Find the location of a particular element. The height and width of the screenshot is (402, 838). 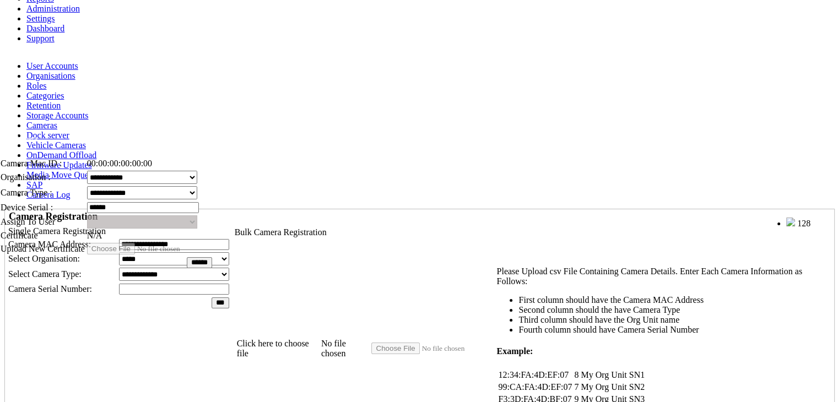

span: Camera Type : is located at coordinates (26, 192).